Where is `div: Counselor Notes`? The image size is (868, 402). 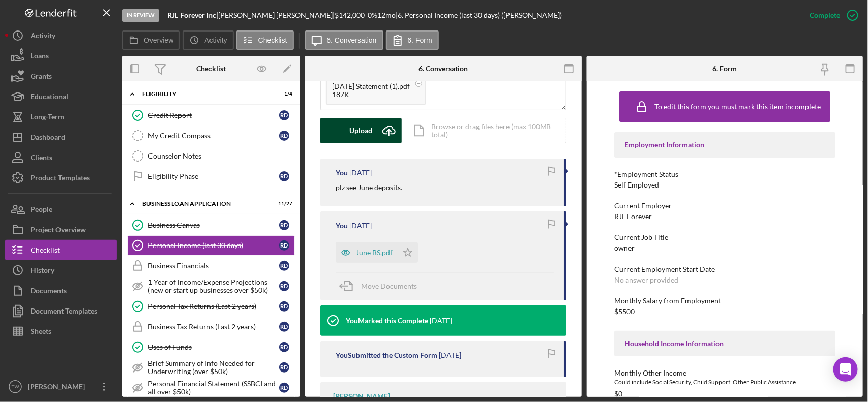 div: Counselor Notes is located at coordinates (221, 156).